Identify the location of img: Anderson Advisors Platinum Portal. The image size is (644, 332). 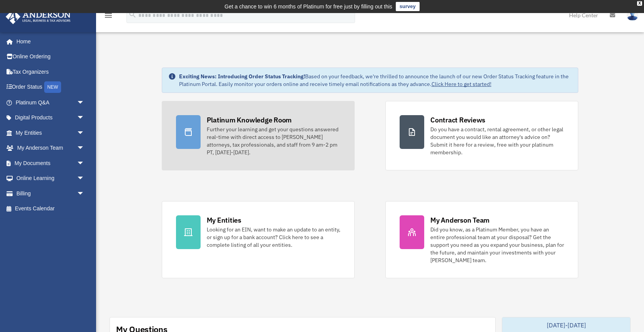
(38, 16).